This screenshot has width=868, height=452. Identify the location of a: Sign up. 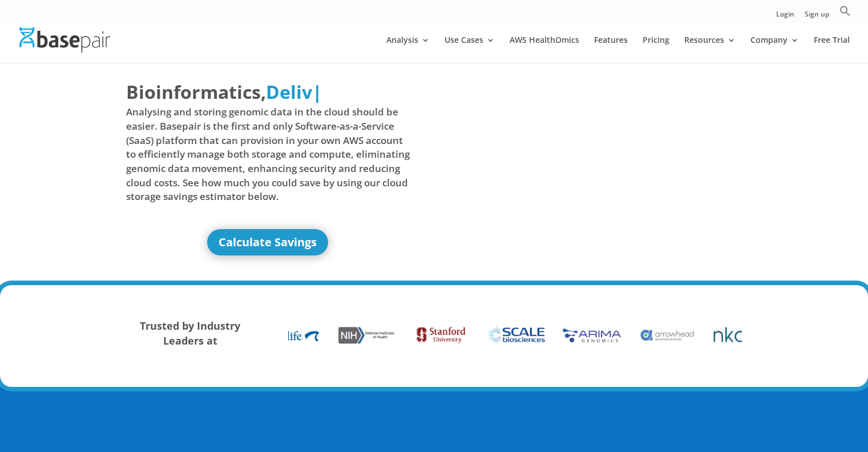
(816, 16).